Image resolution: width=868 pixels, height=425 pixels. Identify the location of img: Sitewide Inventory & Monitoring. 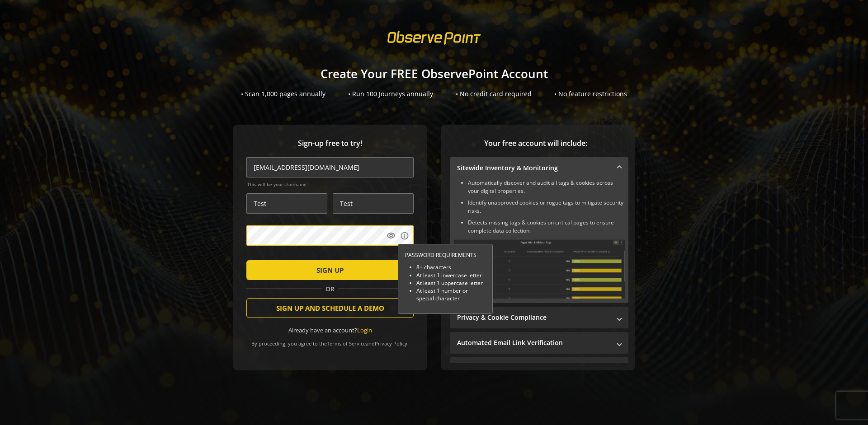
(539, 269).